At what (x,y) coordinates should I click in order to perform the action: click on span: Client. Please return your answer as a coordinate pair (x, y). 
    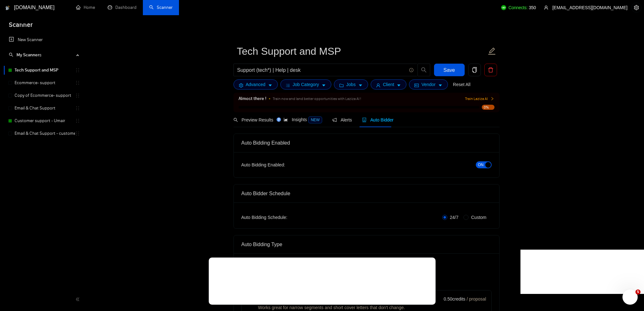
    Looking at the image, I should click on (389, 84).